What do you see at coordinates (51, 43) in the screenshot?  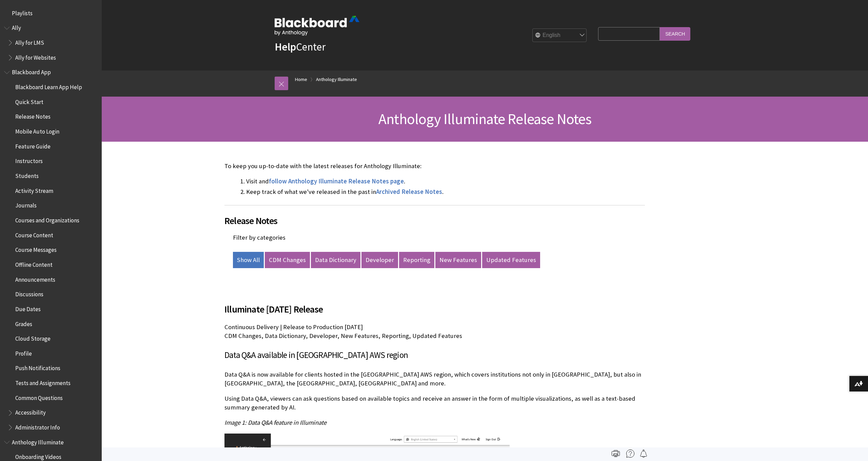 I see `nav: Book outline for Anthology Ally Help` at bounding box center [51, 43].